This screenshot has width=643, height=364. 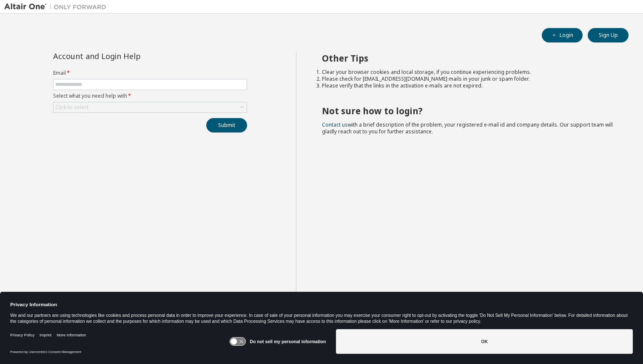 I want to click on li: Please verify that the links in the activation e-mails are not expired., so click(x=468, y=86).